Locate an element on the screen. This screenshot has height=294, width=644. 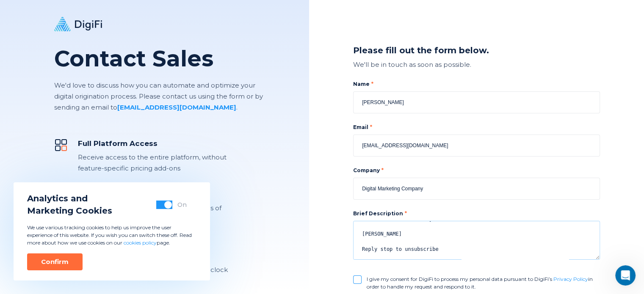
div: On is located at coordinates (182, 205).